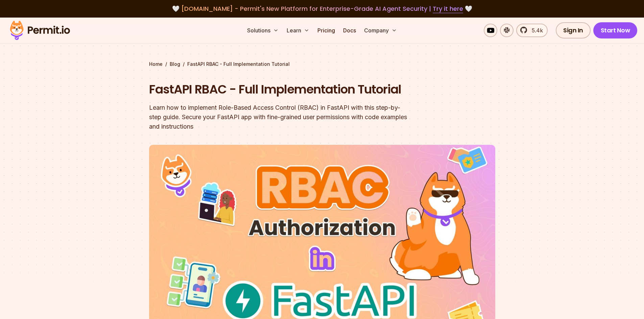 The height and width of the screenshot is (319, 644). Describe the element at coordinates (535, 30) in the screenshot. I see `span: 5.4k` at that location.